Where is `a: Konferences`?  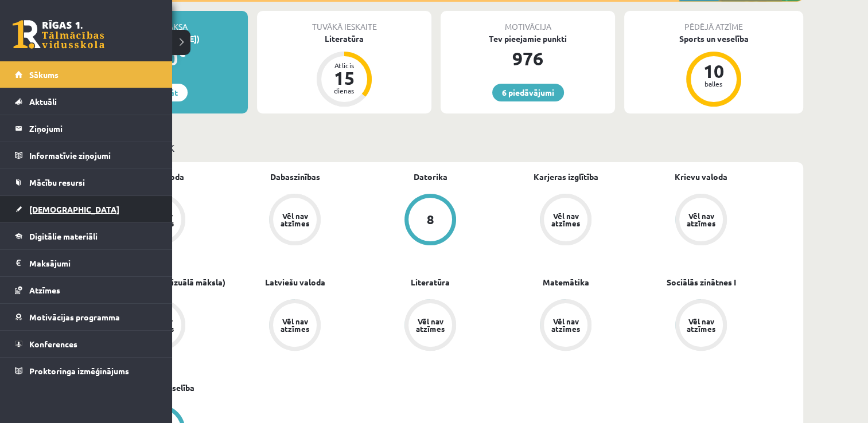 a: Konferences is located at coordinates (86, 344).